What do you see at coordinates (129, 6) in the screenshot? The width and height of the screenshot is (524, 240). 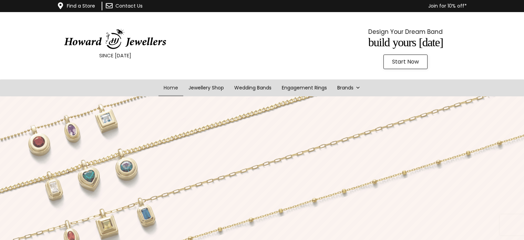 I see `a: Contact Us` at bounding box center [129, 6].